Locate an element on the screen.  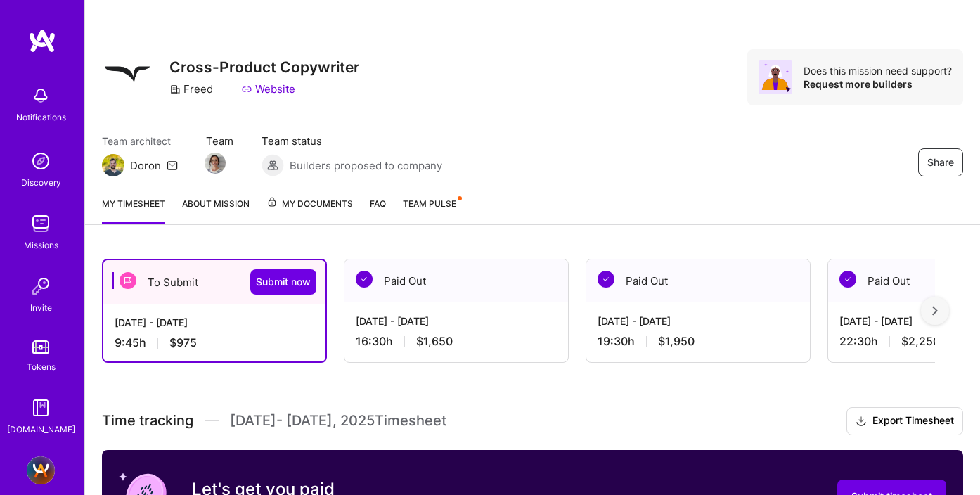
span: Builders proposed to company is located at coordinates (366, 165).